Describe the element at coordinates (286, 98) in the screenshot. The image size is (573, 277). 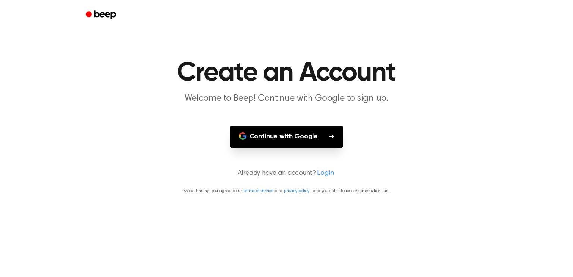
I see `p: Welcome to Beep! Continue with Google to sign up.` at that location.